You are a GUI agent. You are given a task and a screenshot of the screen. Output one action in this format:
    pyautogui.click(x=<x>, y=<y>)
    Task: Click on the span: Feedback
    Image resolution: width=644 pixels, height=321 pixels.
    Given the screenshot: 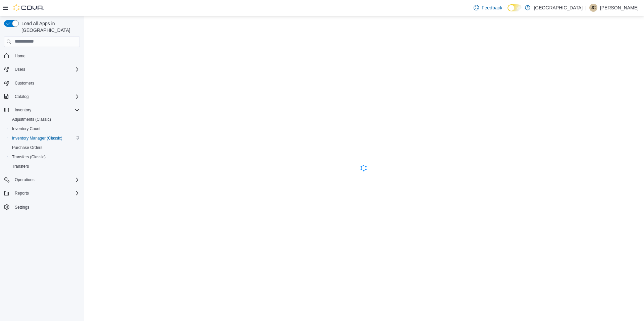 What is the action you would take?
    pyautogui.click(x=492, y=7)
    